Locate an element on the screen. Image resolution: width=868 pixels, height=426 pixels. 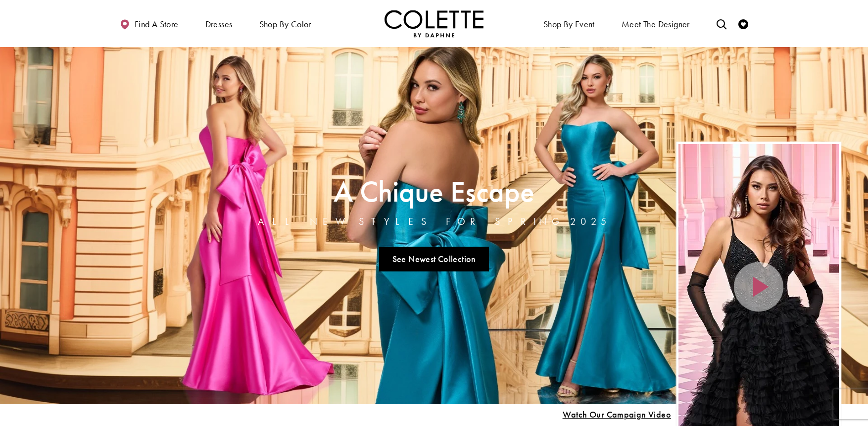
a: See Newest Collection A Chique Escape All New Styles For Spring 2025 is located at coordinates (434, 259).